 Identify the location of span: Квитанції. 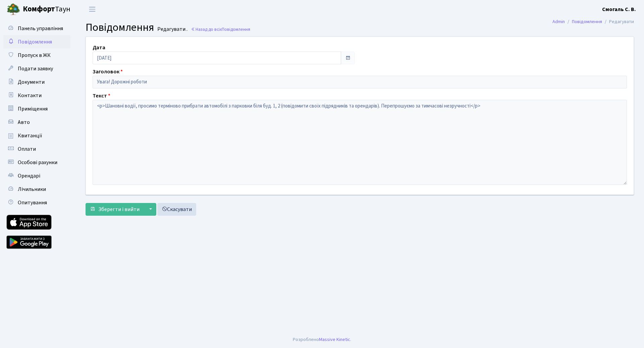
(30, 135).